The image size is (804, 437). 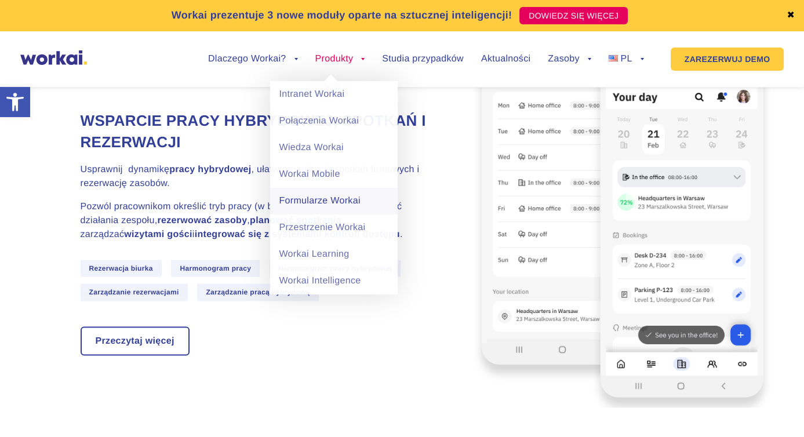 What do you see at coordinates (322, 227) in the screenshot?
I see `font: Przestrzenie Workai` at bounding box center [322, 227].